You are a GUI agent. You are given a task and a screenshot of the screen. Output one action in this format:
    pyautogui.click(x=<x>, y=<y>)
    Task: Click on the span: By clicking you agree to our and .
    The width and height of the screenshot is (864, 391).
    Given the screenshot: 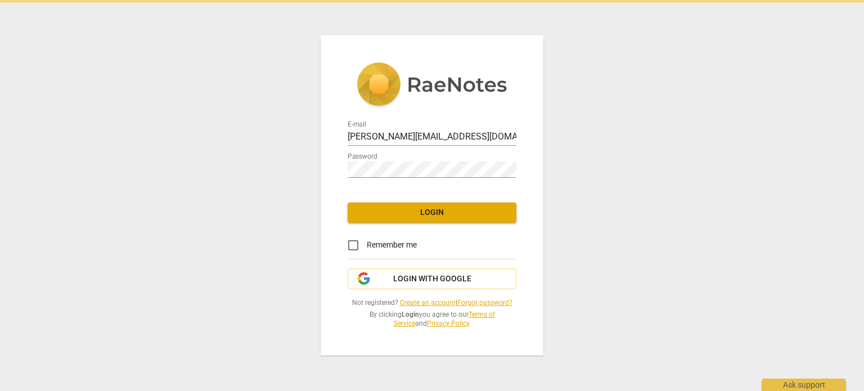 What is the action you would take?
    pyautogui.click(x=432, y=319)
    